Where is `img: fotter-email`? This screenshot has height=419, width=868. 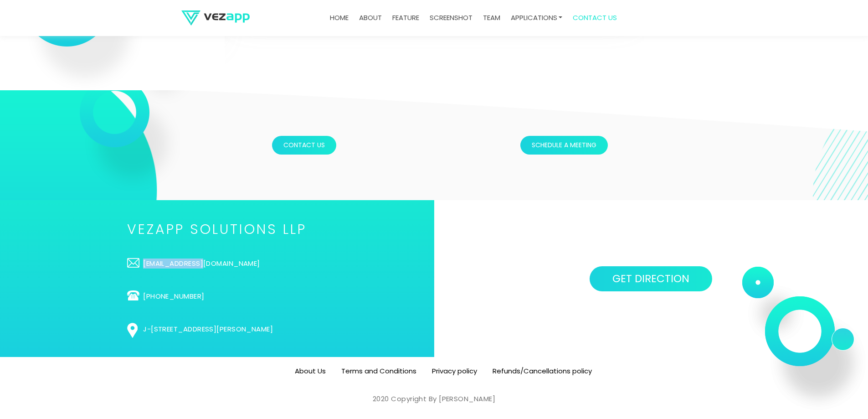
img: fotter-email is located at coordinates (133, 262).